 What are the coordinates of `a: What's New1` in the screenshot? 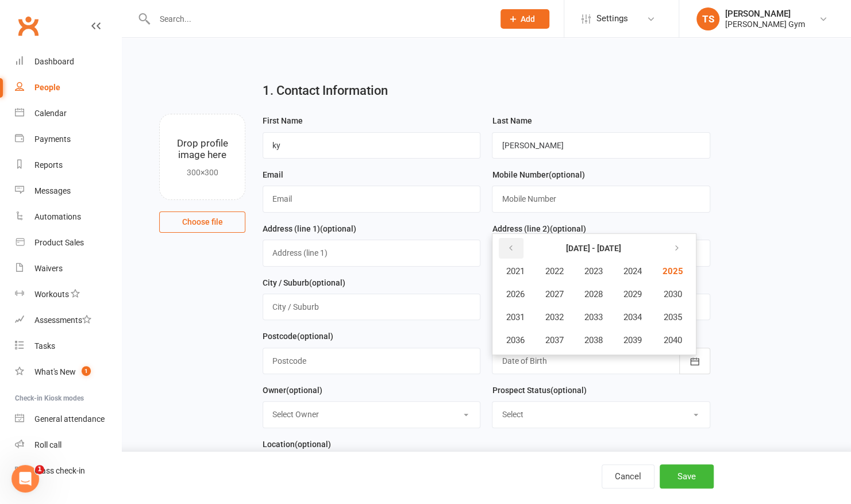 It's located at (68, 371).